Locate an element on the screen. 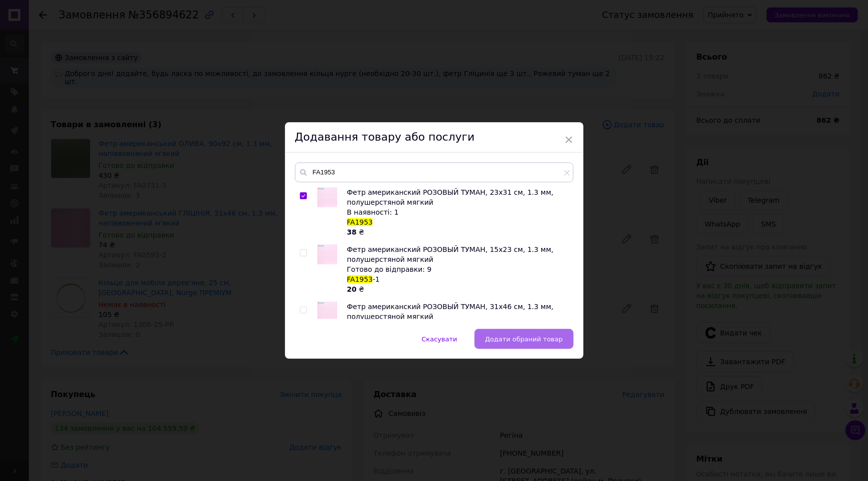 The width and height of the screenshot is (868, 481). div: Додавання товару або послуги is located at coordinates (434, 137).